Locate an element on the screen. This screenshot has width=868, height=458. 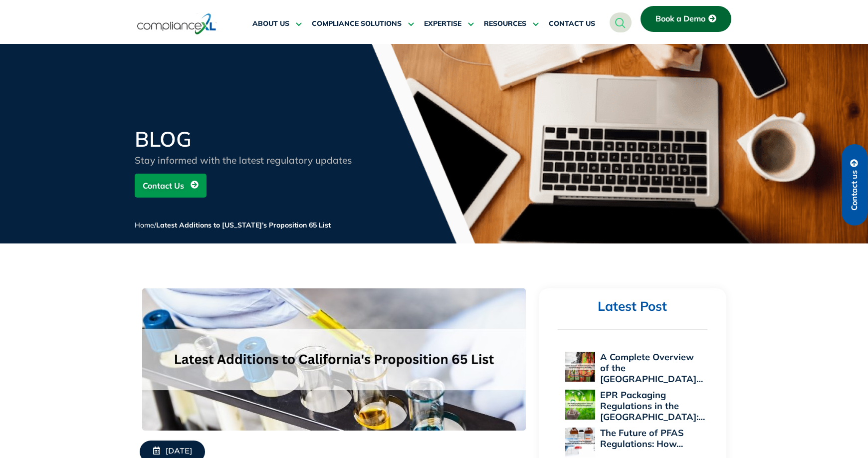
img: EPR Packaging Regulations in the US: A 2025 Compliance Perspective is located at coordinates (580, 405).